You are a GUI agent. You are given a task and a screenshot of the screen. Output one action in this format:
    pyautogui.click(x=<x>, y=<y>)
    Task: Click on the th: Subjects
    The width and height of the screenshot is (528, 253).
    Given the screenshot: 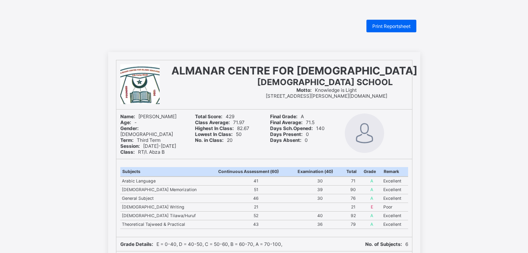 What is the action you would take?
    pyautogui.click(x=168, y=171)
    